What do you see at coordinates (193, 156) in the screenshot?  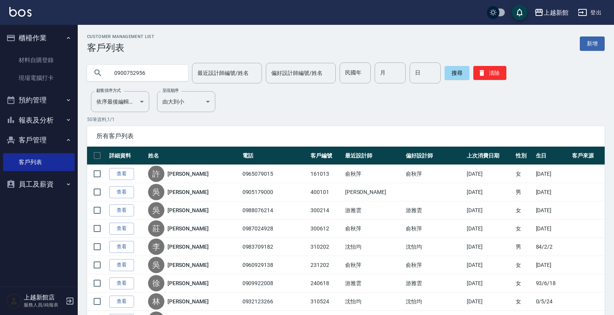 I see `th: 姓名` at bounding box center [193, 156].